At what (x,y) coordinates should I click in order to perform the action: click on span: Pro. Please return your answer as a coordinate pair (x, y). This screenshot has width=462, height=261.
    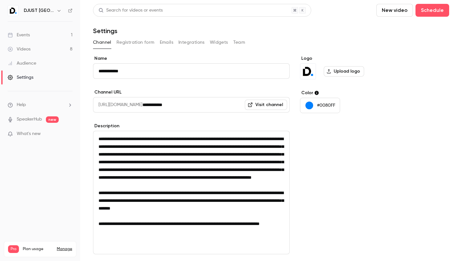
    Looking at the image, I should click on (13, 249).